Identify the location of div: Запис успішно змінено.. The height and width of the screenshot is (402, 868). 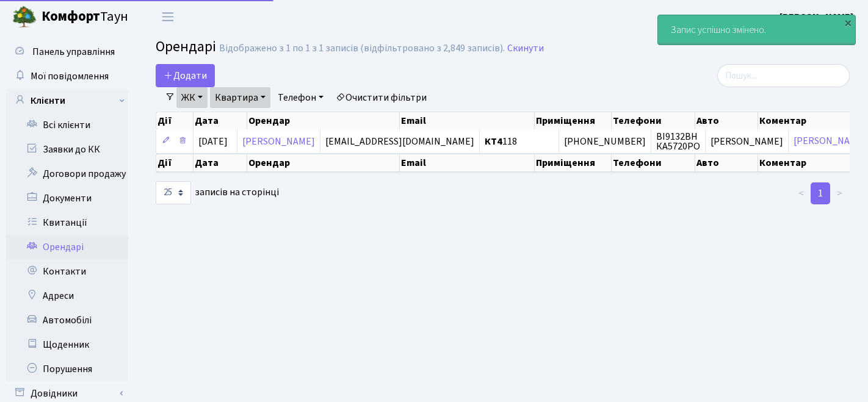
(756, 30).